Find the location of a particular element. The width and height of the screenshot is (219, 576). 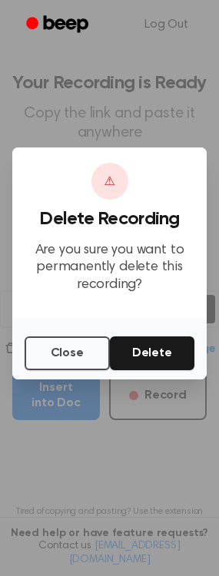

a: Log Out is located at coordinates (166, 25).